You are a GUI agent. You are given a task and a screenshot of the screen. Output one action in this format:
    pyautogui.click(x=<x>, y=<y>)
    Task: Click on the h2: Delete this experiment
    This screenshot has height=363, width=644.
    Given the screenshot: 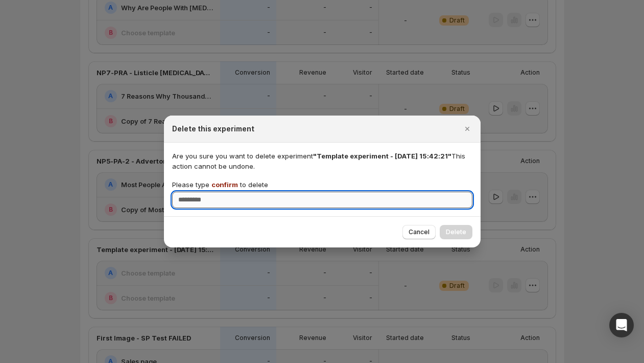 What is the action you would take?
    pyautogui.click(x=213, y=128)
    